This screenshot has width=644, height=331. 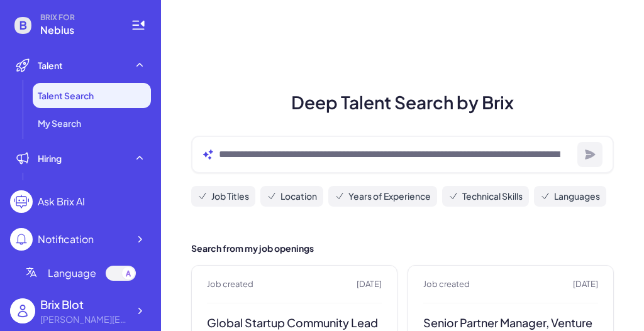 I want to click on h3: Global Startup Community Lead, so click(x=294, y=323).